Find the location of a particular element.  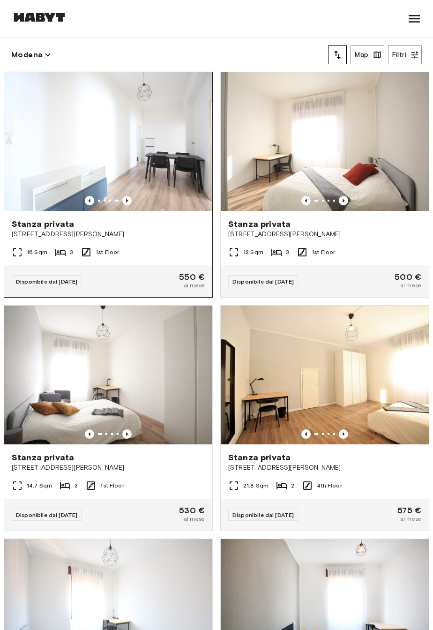

a: Marketing picture of unit IT-22-001-001-04HPrevious imagePrevious imageStanza privata[STREET_ADDR... is located at coordinates (108, 418).